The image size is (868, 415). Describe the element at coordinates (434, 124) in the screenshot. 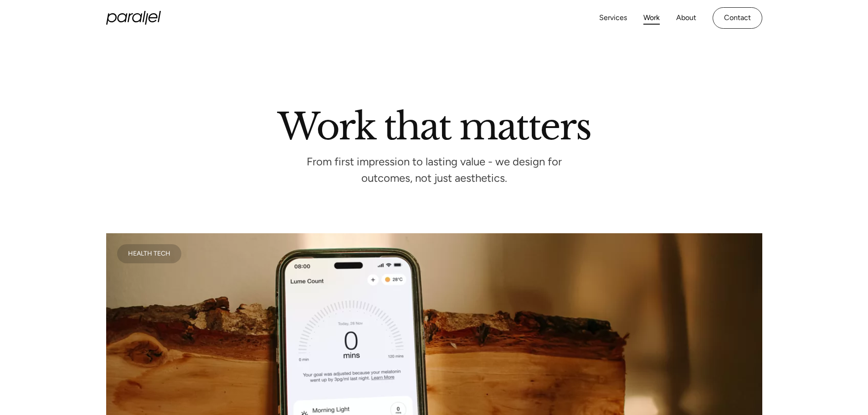

I see `h2: Work that matters` at that location.